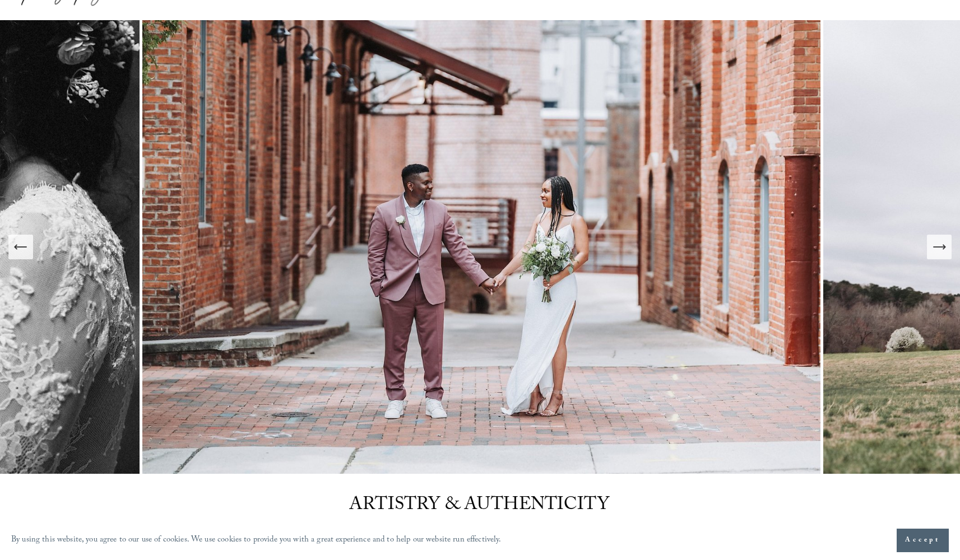 Image resolution: width=960 pixels, height=560 pixels. Describe the element at coordinates (482, 247) in the screenshot. I see `img: Industrial Elopement Photography in North Carolina` at that location.